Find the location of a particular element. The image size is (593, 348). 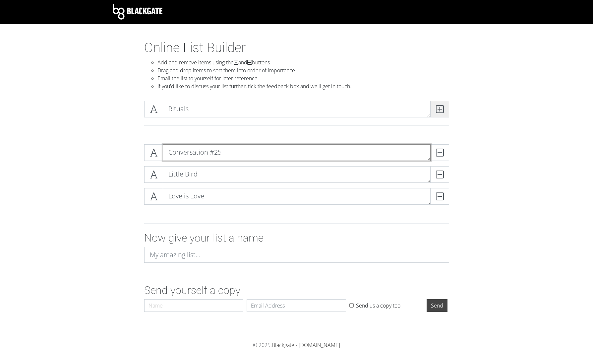

h1: Online List Builder is located at coordinates (297, 48).